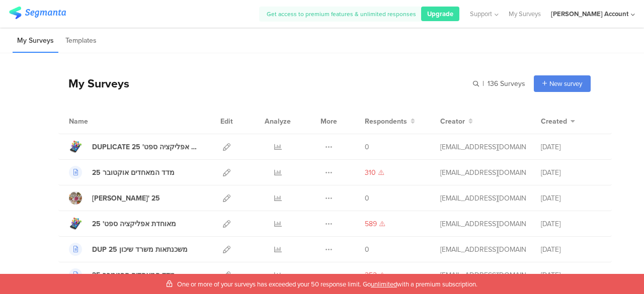 The height and width of the screenshot is (294, 644). Describe the element at coordinates (506, 84) in the screenshot. I see `span: 136 Surveys` at that location.